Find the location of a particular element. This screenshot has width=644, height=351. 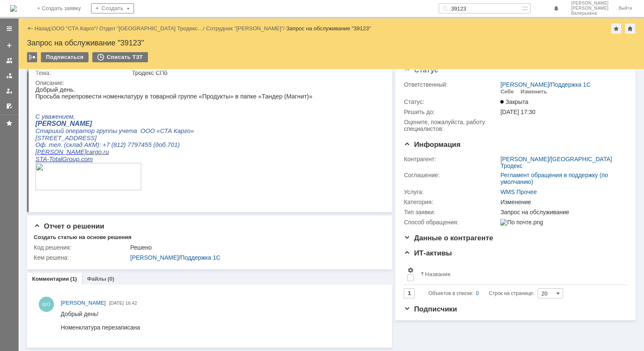

div: Создать статью на основе решения is located at coordinates (83, 238).